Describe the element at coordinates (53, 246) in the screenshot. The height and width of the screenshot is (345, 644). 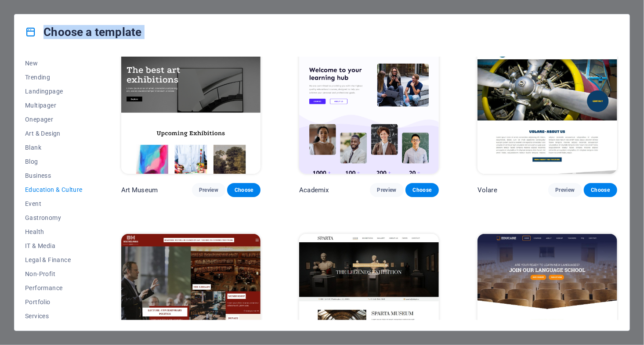
I see `span: IT & Media` at that location.